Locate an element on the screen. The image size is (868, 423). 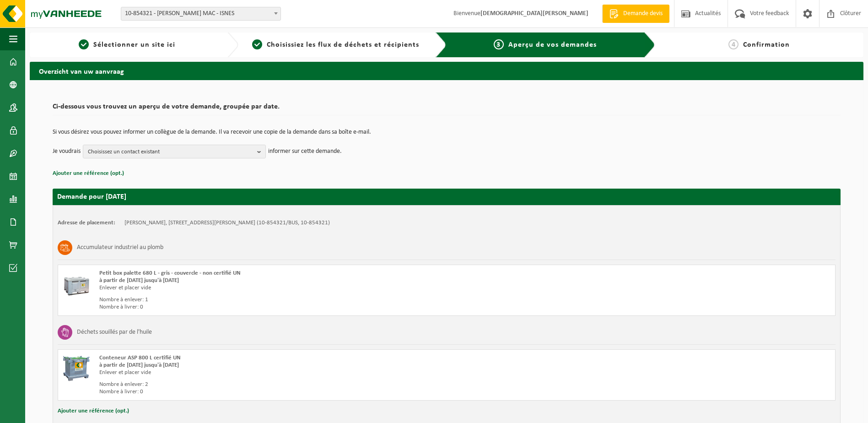
span: Choisissiez les flux de déchets et récipients is located at coordinates (342, 45).